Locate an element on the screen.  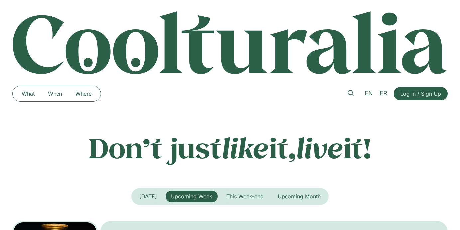
a: Log In / Sign Up is located at coordinates (420, 94).